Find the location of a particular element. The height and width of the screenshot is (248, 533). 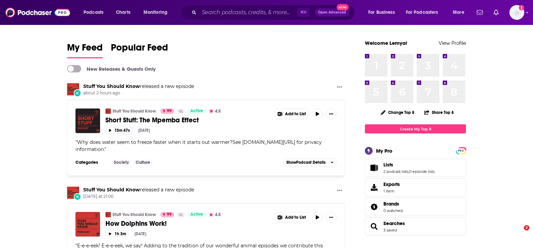

span: 2 is located at coordinates (527, 228).